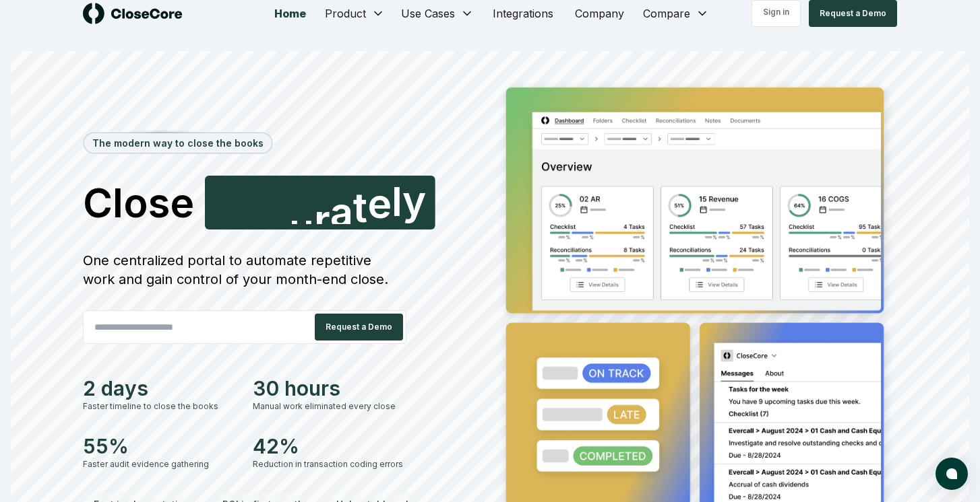 This screenshot has height=502, width=980. Describe the element at coordinates (160, 407) in the screenshot. I see `div: Faster timeline to close the books` at that location.